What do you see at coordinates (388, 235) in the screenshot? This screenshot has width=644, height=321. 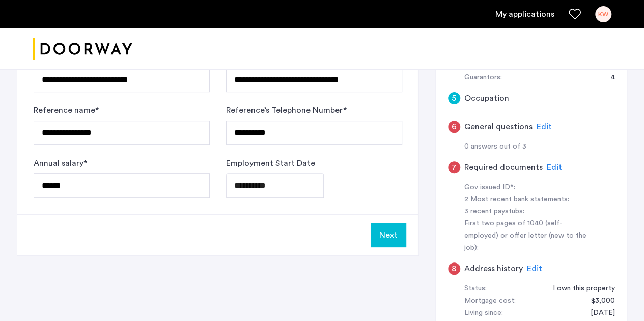 I see `button: Next` at bounding box center [388, 235].